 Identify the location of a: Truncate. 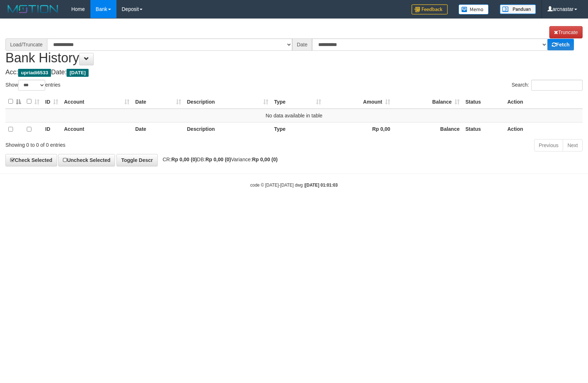
(567, 32).